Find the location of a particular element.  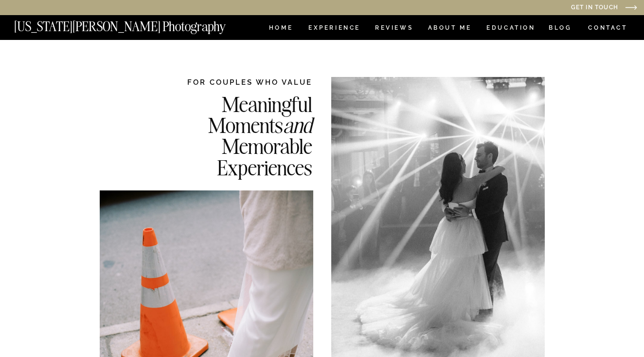

a: ABOUT ME is located at coordinates (449, 28).